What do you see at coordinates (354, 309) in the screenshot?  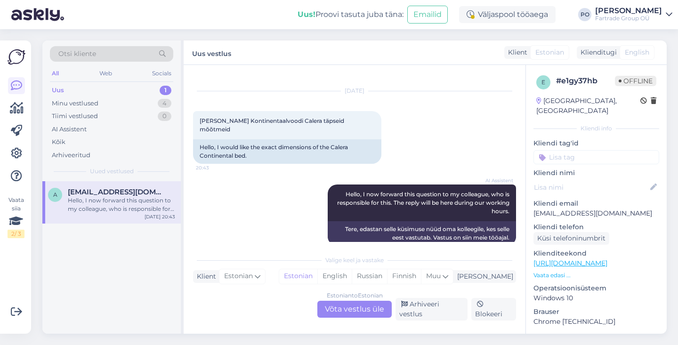 I see `div: Võta vestlus üle` at bounding box center [354, 309].